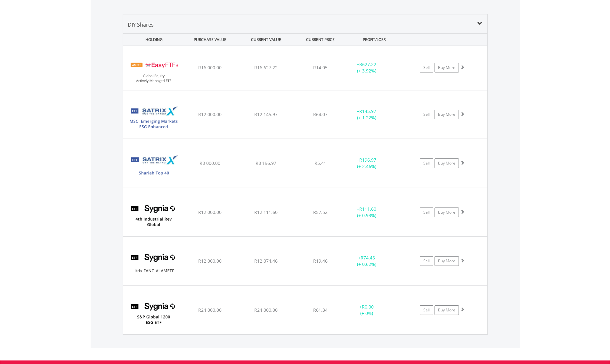 Image resolution: width=610 pixels, height=364 pixels. I want to click on img: TFSA.EASYGE.png, so click(154, 70).